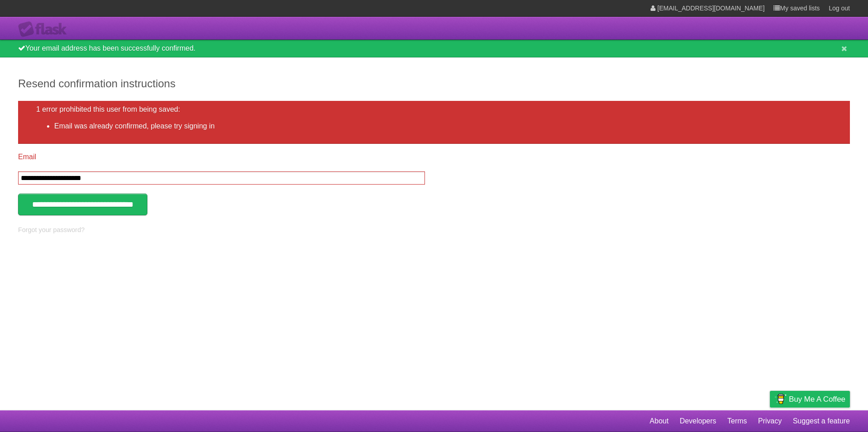 The width and height of the screenshot is (868, 432). I want to click on a: Privacy, so click(770, 422).